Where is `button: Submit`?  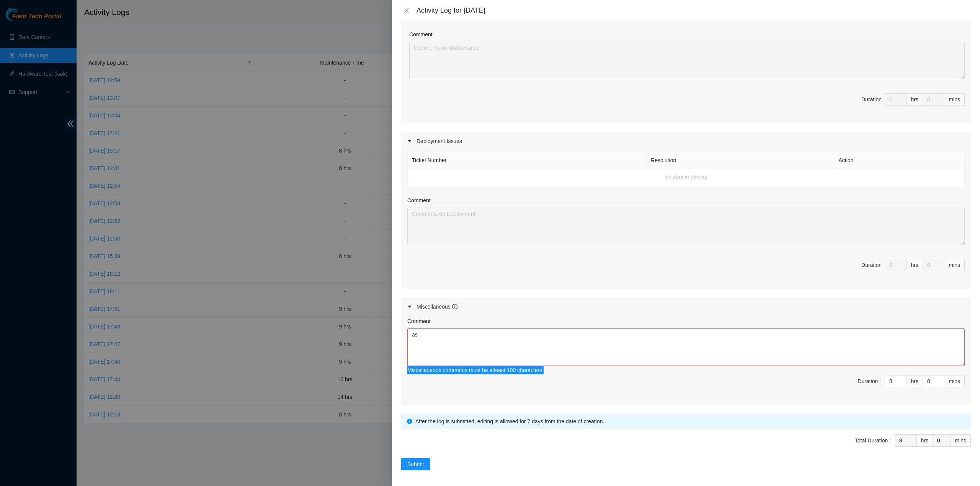
button: Submit is located at coordinates (416, 465).